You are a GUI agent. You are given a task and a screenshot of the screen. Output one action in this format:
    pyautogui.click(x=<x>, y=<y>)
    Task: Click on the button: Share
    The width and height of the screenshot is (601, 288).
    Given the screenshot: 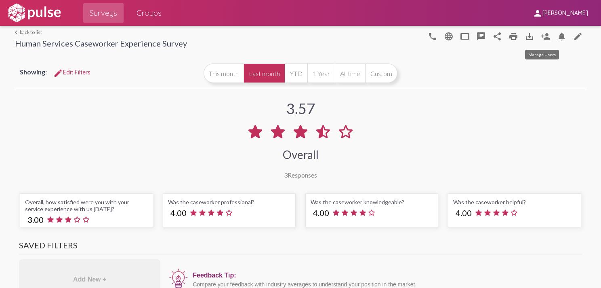 What is the action you would take?
    pyautogui.click(x=497, y=36)
    